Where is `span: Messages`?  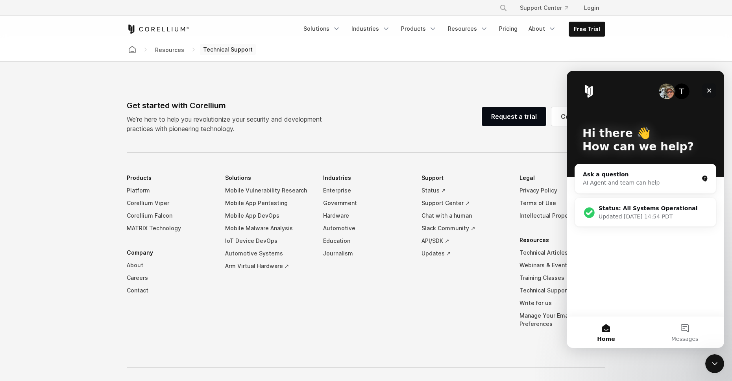 span: Messages is located at coordinates (118, 268).